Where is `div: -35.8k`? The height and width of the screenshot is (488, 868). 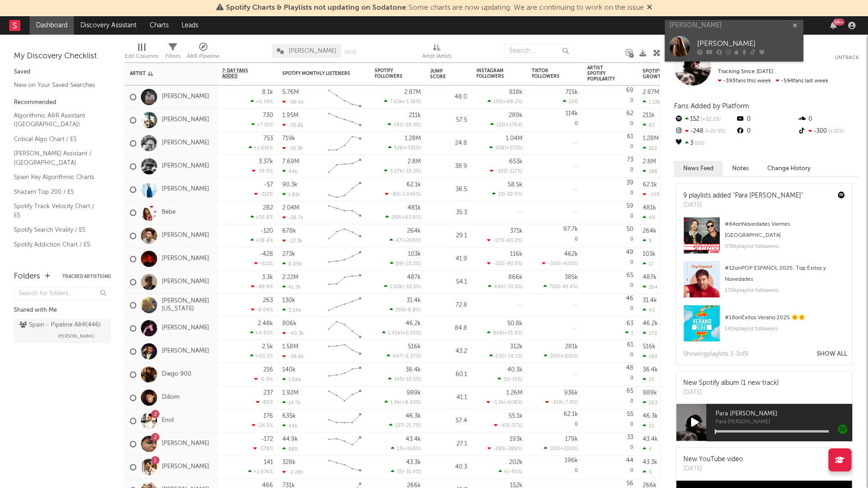
div: -35.8k is located at coordinates (293, 125).